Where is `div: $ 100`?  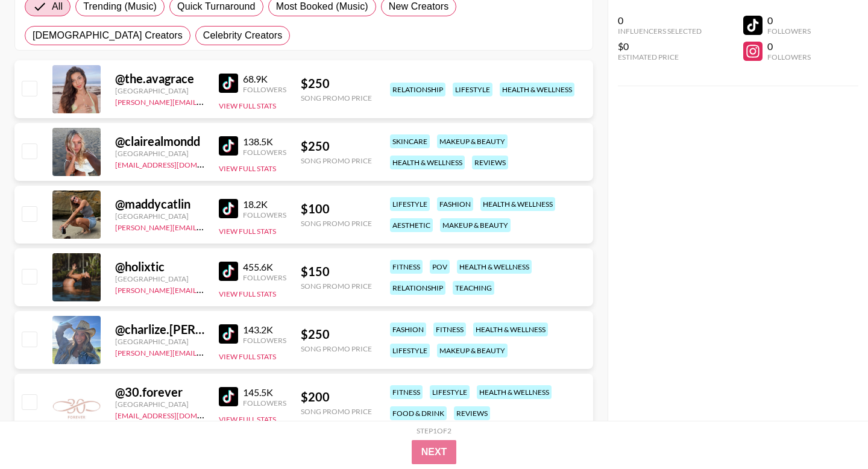 div: $ 100 is located at coordinates (336, 209).